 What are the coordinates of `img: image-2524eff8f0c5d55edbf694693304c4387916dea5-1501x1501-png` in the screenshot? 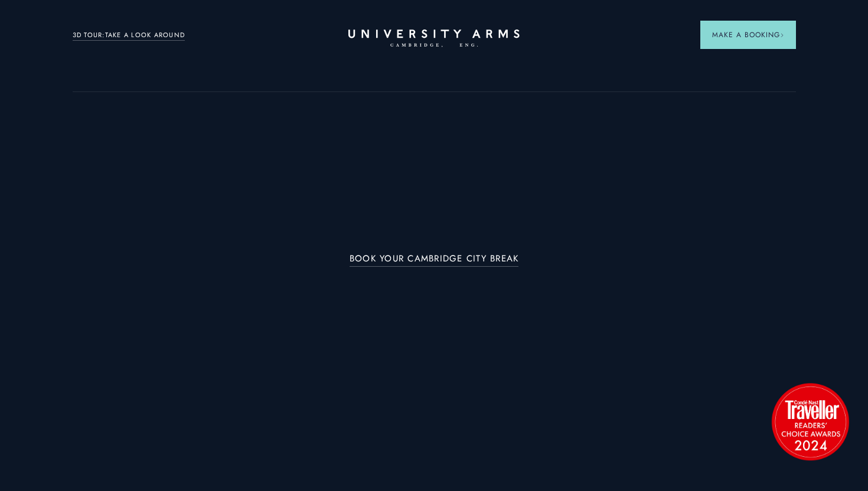 It's located at (811, 422).